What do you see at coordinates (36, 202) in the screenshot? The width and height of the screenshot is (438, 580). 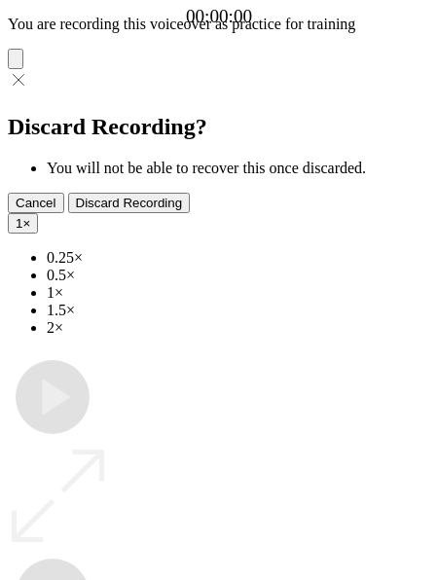 I see `button: Cancel` at bounding box center [36, 202].